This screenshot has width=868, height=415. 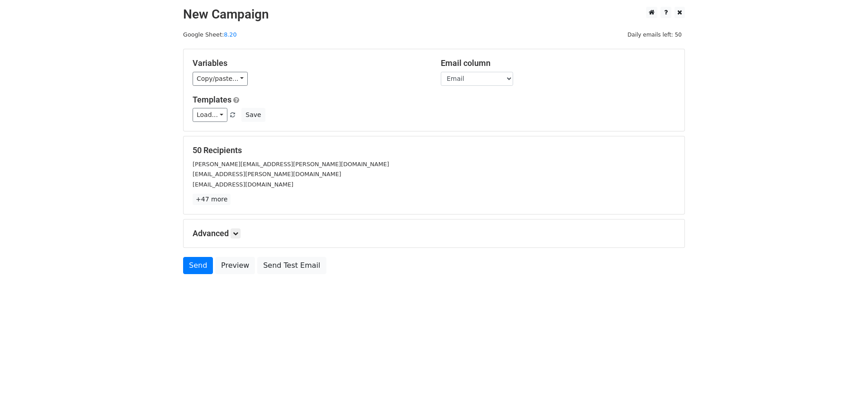 What do you see at coordinates (235, 265) in the screenshot?
I see `a: Preview` at bounding box center [235, 265].